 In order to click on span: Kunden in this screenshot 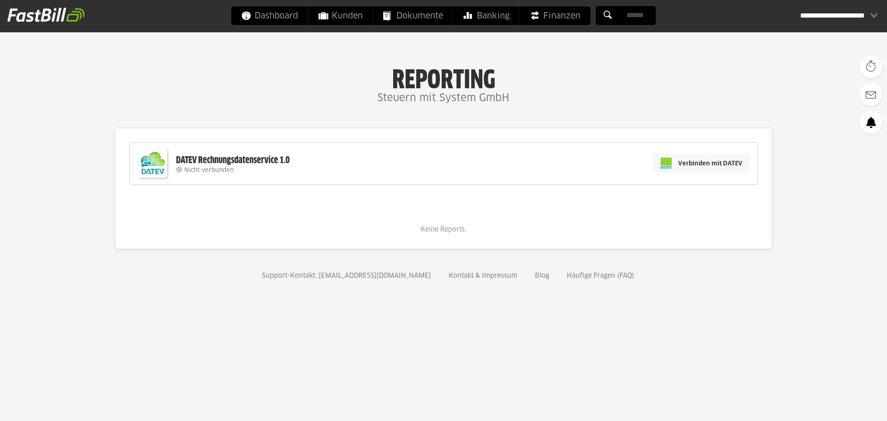, I will do `click(340, 16)`.